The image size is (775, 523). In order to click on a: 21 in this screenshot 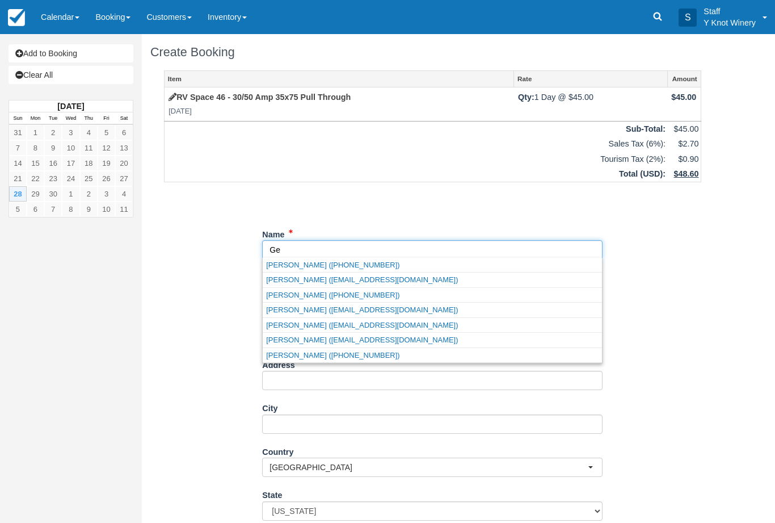, I will do `click(18, 178)`.